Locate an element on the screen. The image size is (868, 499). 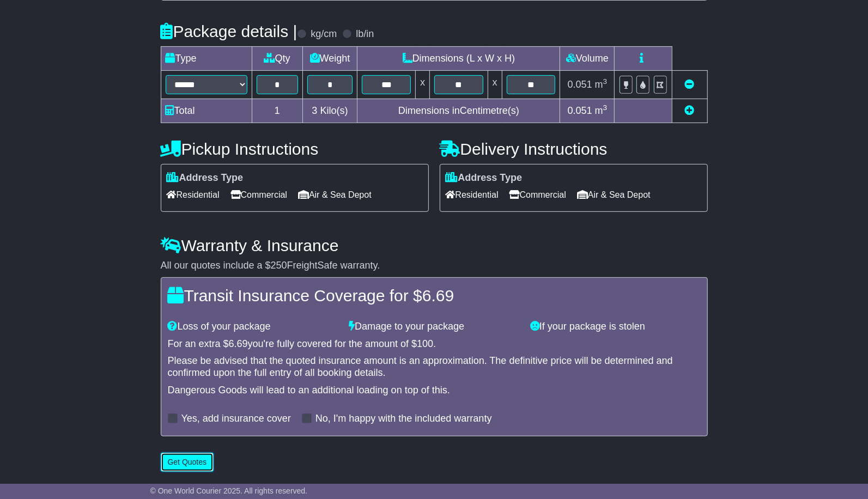
div: For an extra $ you're fully covered for the amount of $ . is located at coordinates (434, 344).